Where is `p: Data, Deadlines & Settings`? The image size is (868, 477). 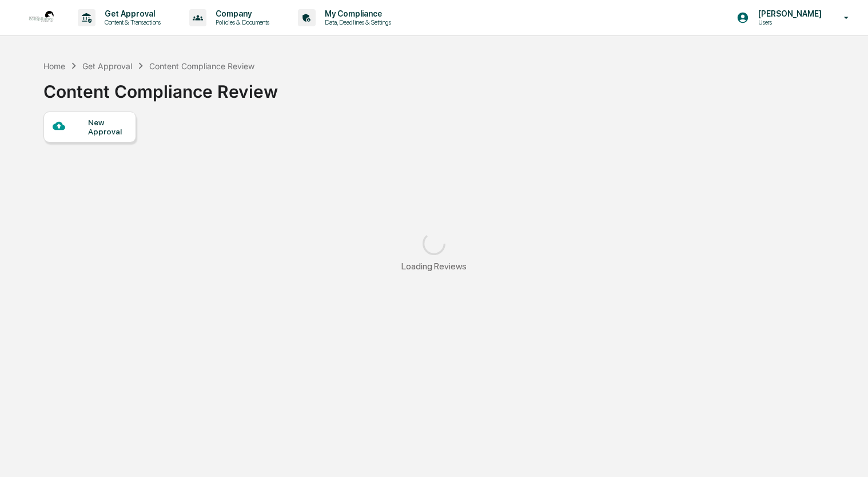
p: Data, Deadlines & Settings is located at coordinates (356, 22).